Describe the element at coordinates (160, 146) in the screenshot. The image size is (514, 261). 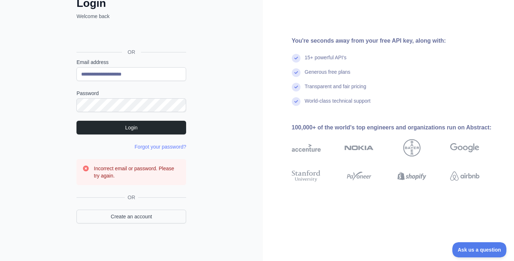
I see `a: Forgot your password?` at that location.